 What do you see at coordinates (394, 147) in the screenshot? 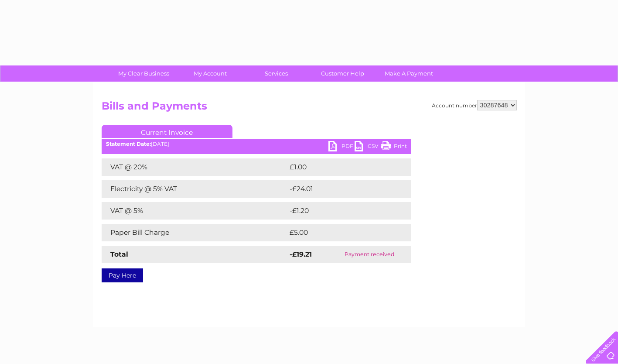
I see `a: Print` at bounding box center [394, 147].